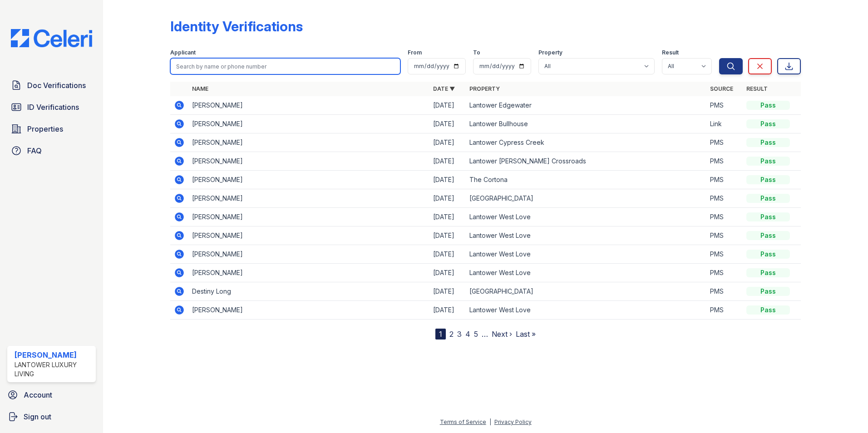 The height and width of the screenshot is (433, 868). I want to click on a: Privacy Policy, so click(513, 422).